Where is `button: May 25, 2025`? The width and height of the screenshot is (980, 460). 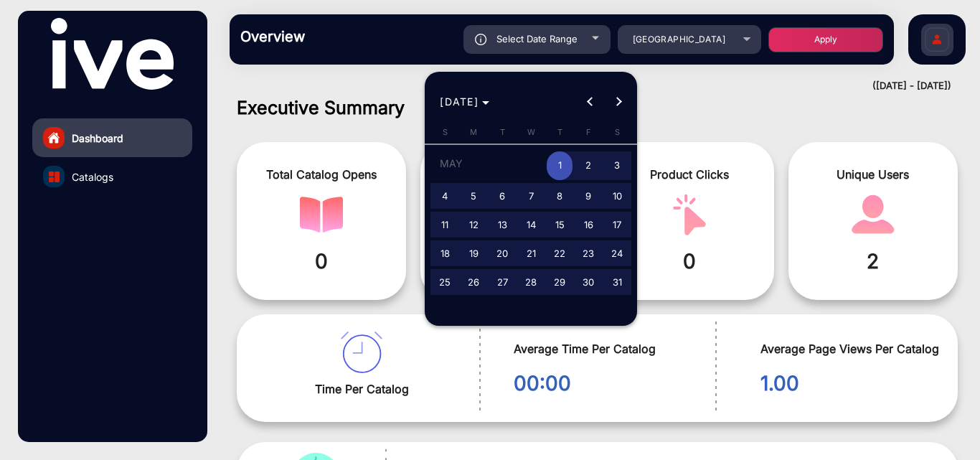
button: May 25, 2025 is located at coordinates (445, 282).